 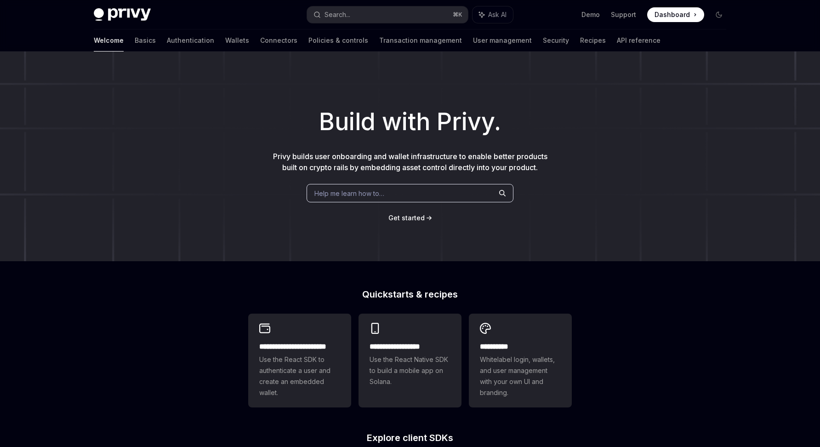 I want to click on h1: Build with Privy., so click(x=410, y=122).